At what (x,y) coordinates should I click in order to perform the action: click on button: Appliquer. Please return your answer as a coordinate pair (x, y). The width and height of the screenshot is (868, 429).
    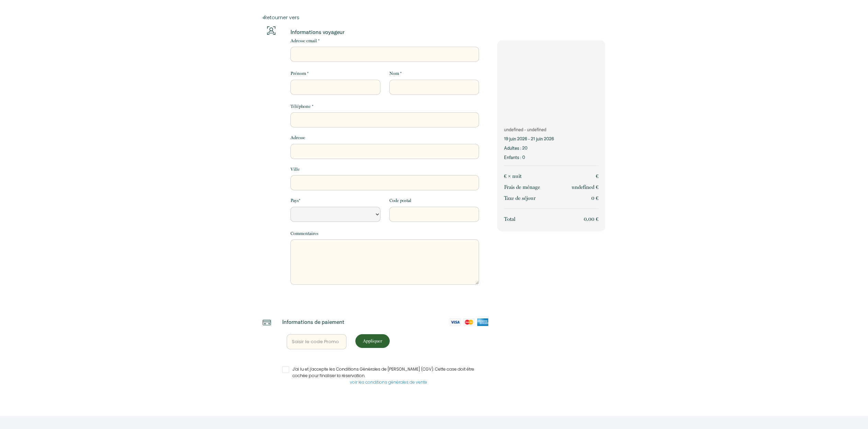
    Looking at the image, I should click on (372, 341).